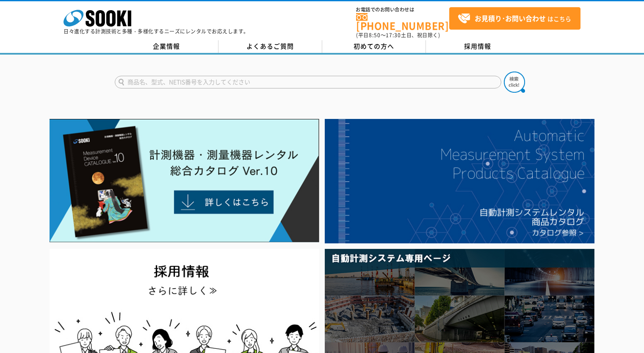  What do you see at coordinates (403, 10) in the screenshot?
I see `span: お電話でのお問い合わせは` at bounding box center [403, 10].